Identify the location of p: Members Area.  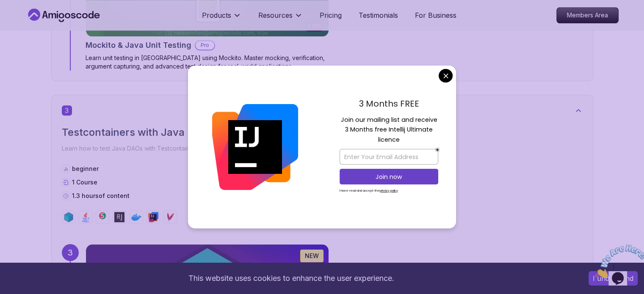
(587, 15).